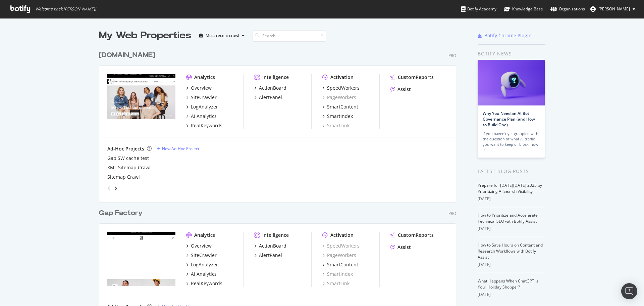 This screenshot has height=306, width=644. I want to click on div: angle-left, so click(109, 189).